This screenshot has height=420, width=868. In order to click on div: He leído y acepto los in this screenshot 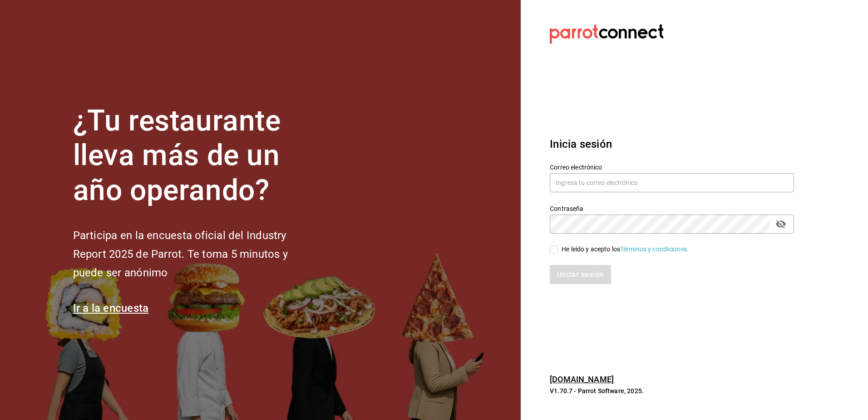, I will do `click(625, 249)`.